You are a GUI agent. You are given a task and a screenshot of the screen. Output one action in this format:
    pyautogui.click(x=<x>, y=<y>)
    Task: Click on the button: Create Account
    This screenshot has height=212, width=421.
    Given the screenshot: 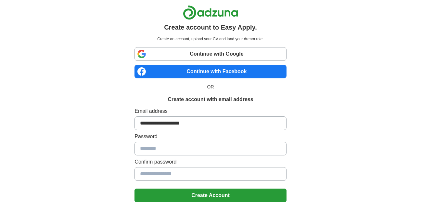 What is the action you would take?
    pyautogui.click(x=210, y=195)
    